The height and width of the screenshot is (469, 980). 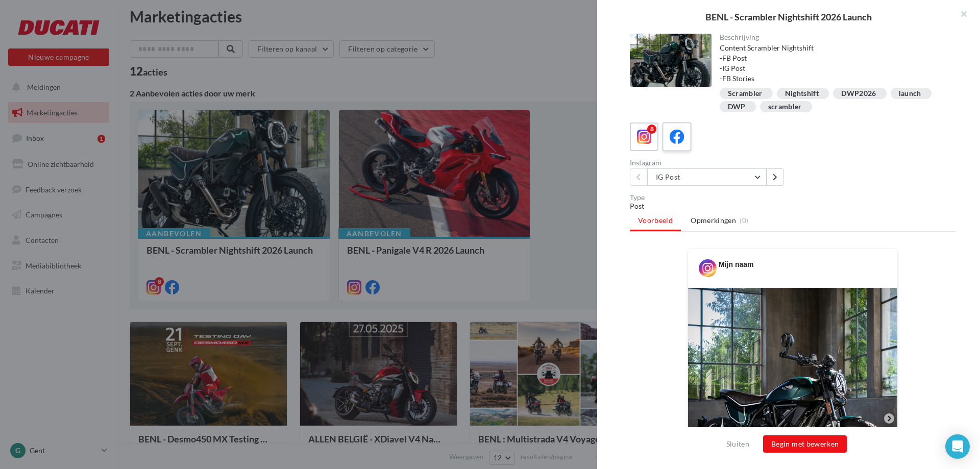 I want to click on div: scrambler, so click(x=785, y=107).